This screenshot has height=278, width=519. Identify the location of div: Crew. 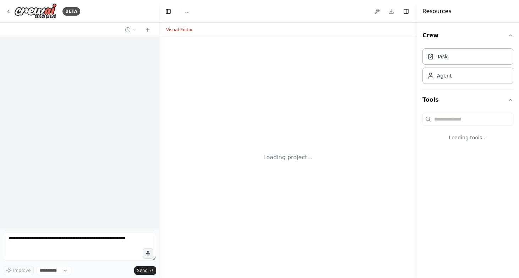
(468, 67).